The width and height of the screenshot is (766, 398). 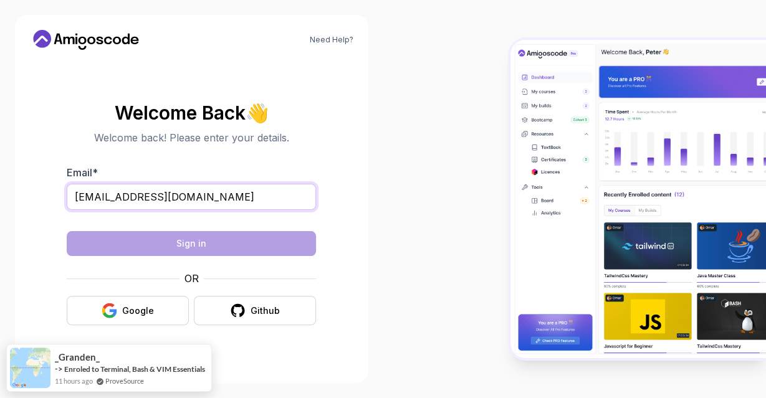 What do you see at coordinates (639, 199) in the screenshot?
I see `img: Amigoscode Dashboard` at bounding box center [639, 199].